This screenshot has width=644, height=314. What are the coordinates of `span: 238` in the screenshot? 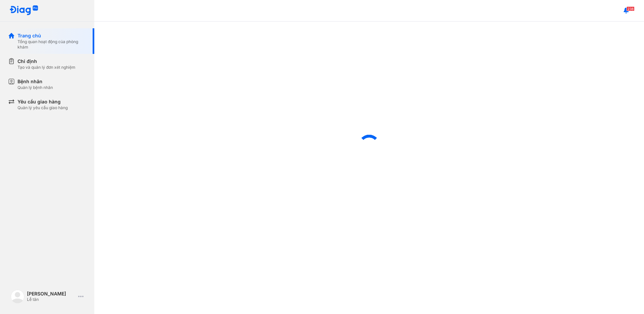 It's located at (630, 9).